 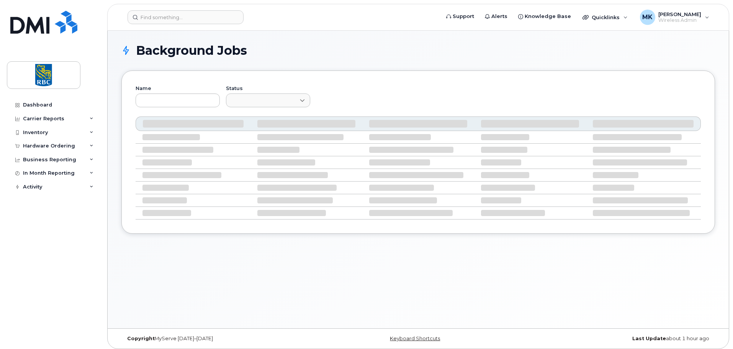 What do you see at coordinates (649, 338) in the screenshot?
I see `strong: Last Update` at bounding box center [649, 338].